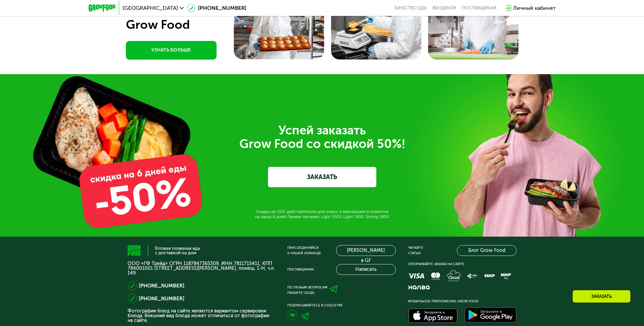 The width and height of the screenshot is (644, 326). What do you see at coordinates (534, 8) in the screenshot?
I see `div: Личный кабинет` at bounding box center [534, 8].